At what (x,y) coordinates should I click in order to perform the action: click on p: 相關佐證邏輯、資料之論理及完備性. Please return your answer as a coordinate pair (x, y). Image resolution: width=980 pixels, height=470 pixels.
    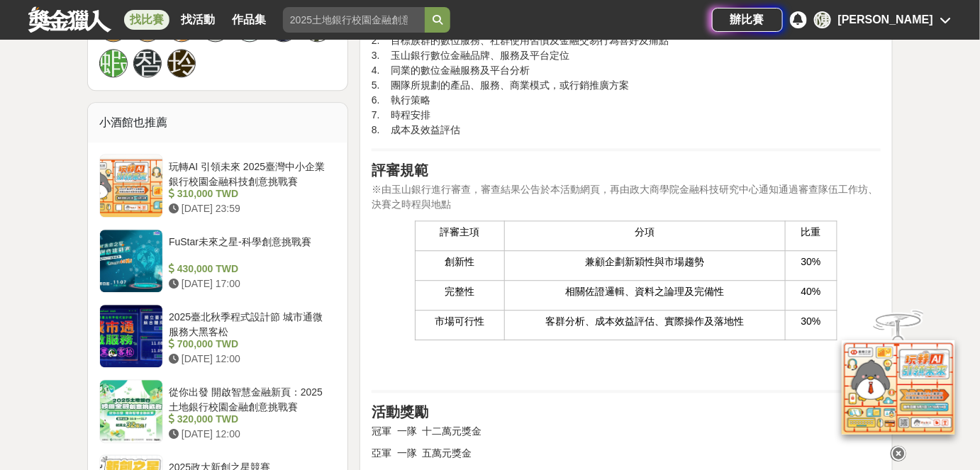
    Looking at the image, I should click on (644, 291).